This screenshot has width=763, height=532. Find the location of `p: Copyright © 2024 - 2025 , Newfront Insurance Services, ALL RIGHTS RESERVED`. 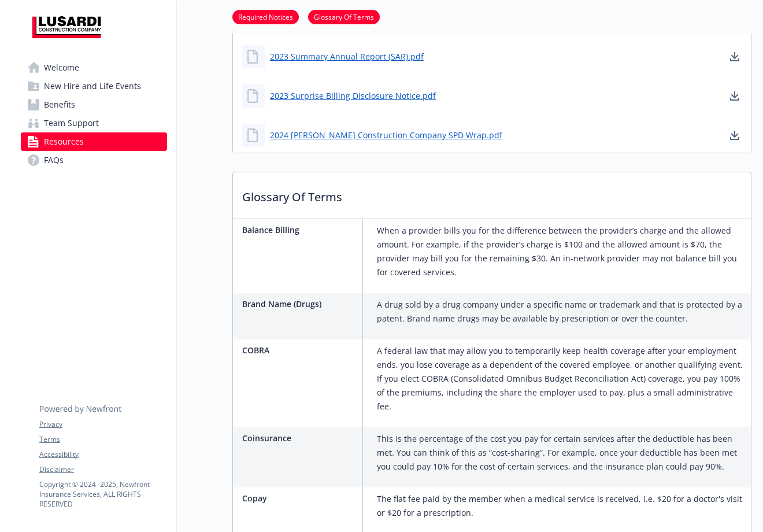

p: Copyright © 2024 - 2025 , Newfront Insurance Services, ALL RIGHTS RESERVED is located at coordinates (103, 493).